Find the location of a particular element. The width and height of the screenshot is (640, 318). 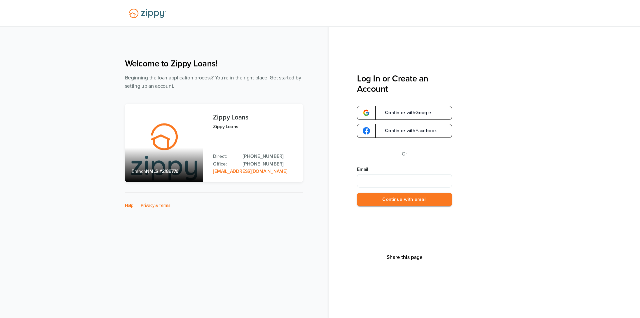

a: Privacy & Terms is located at coordinates (155, 205).